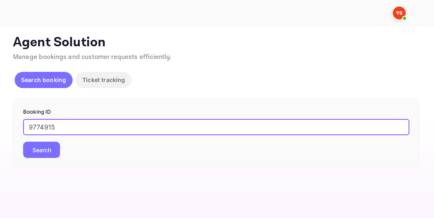 Image resolution: width=434 pixels, height=218 pixels. What do you see at coordinates (216, 127) in the screenshot?
I see `input: Enter Booking ID (e.g., 63782194)` at bounding box center [216, 127].